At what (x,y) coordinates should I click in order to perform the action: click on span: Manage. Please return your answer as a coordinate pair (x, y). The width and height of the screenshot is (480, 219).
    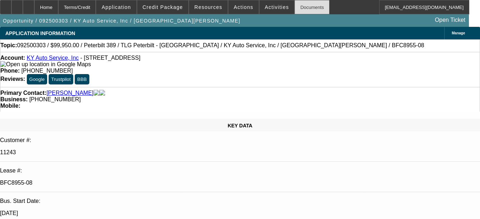
    Looking at the image, I should click on (458, 33).